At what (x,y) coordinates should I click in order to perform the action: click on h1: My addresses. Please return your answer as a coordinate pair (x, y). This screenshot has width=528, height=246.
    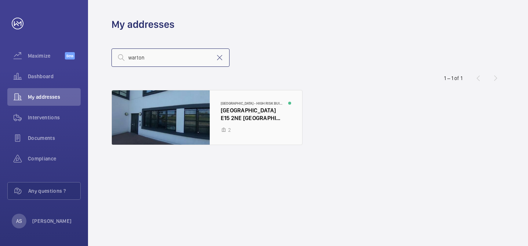
    Looking at the image, I should click on (143, 24).